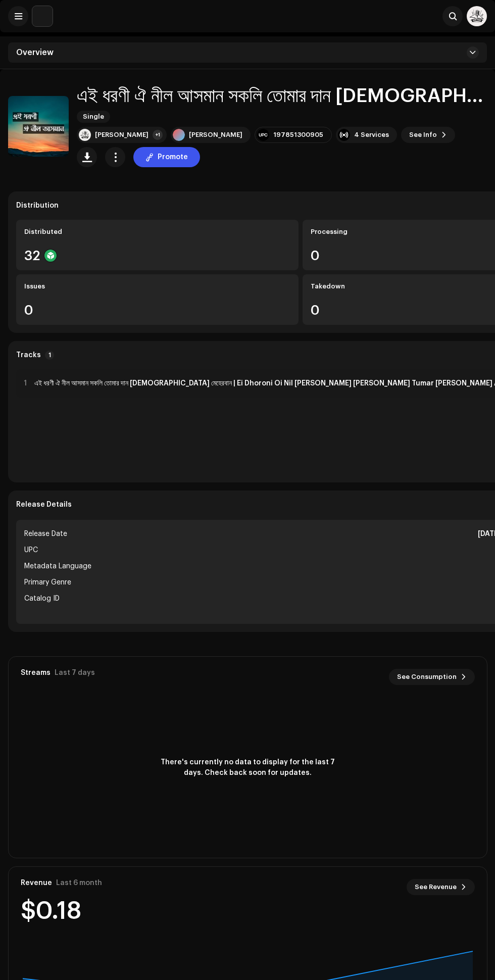 This screenshot has width=495, height=980. Describe the element at coordinates (436, 887) in the screenshot. I see `span: See Revenue` at that location.